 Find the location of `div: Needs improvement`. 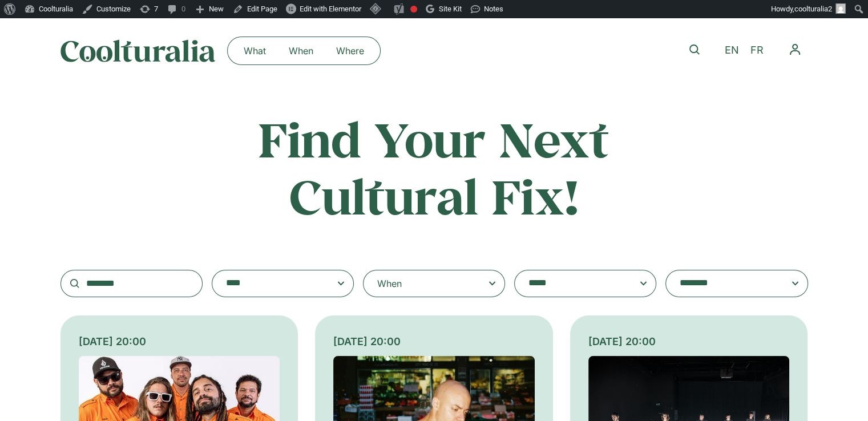

div: Needs improvement is located at coordinates (413, 9).